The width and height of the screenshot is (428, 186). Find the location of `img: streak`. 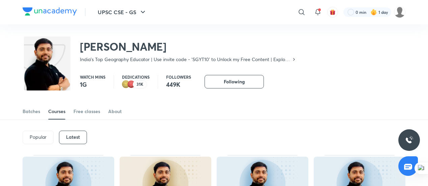

img: streak is located at coordinates (373, 12).